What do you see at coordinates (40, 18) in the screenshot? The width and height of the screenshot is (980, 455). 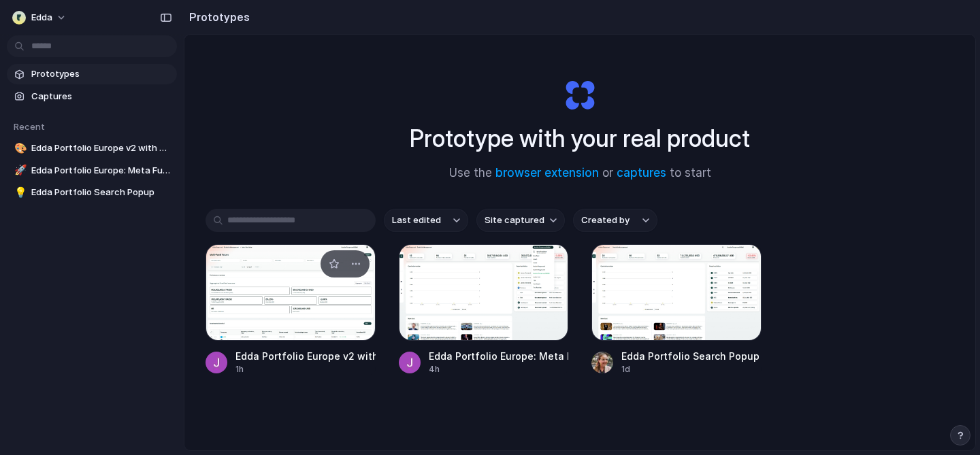 I see `button: Edda` at bounding box center [40, 18].